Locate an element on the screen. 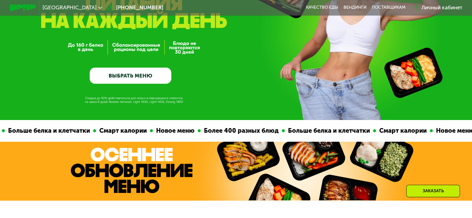 The height and width of the screenshot is (218, 472). a: ВЫБРАТЬ МЕНЮ is located at coordinates (130, 76).